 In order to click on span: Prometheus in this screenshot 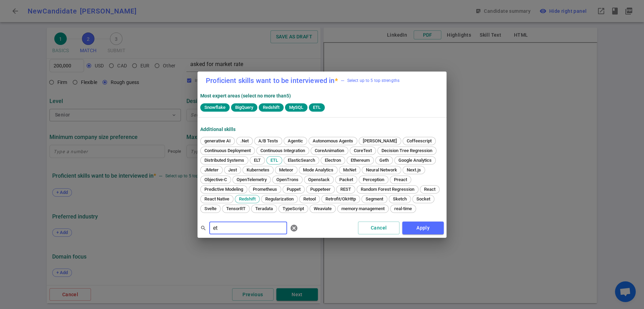, I will do `click(265, 189)`.